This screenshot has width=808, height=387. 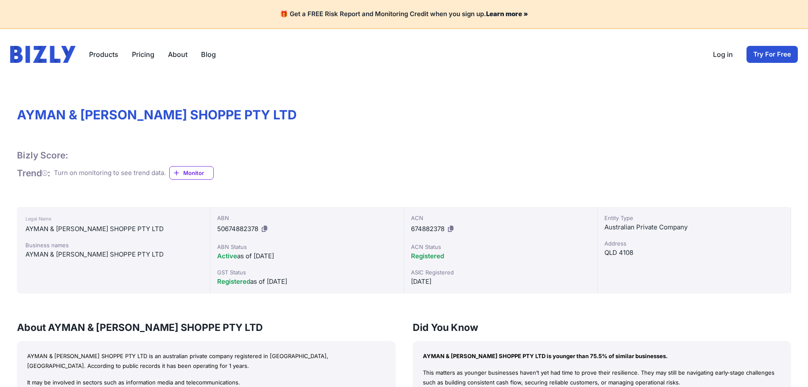 I want to click on strong: Learn more », so click(x=507, y=14).